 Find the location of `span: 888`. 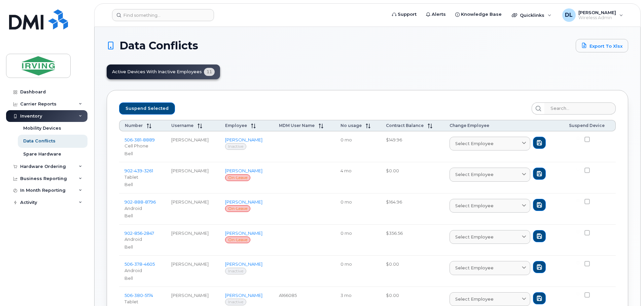

span: 888 is located at coordinates (138, 202).